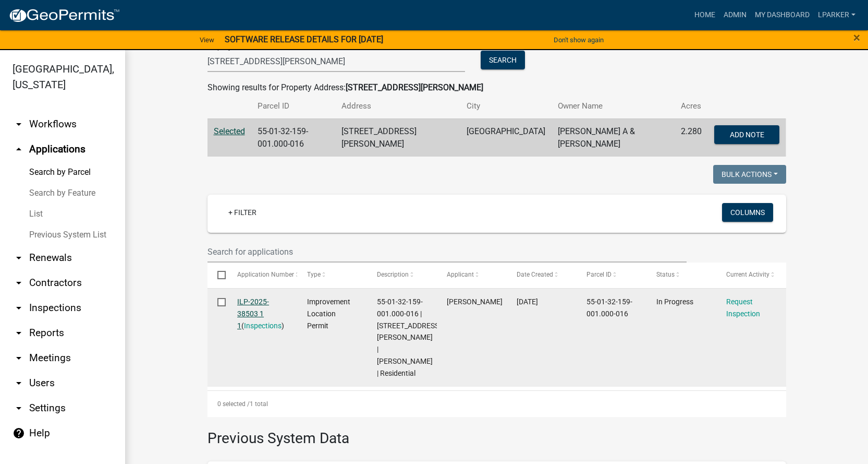 The height and width of the screenshot is (464, 868). What do you see at coordinates (217, 275) in the screenshot?
I see `datatable-header-cell: Select` at bounding box center [217, 275].